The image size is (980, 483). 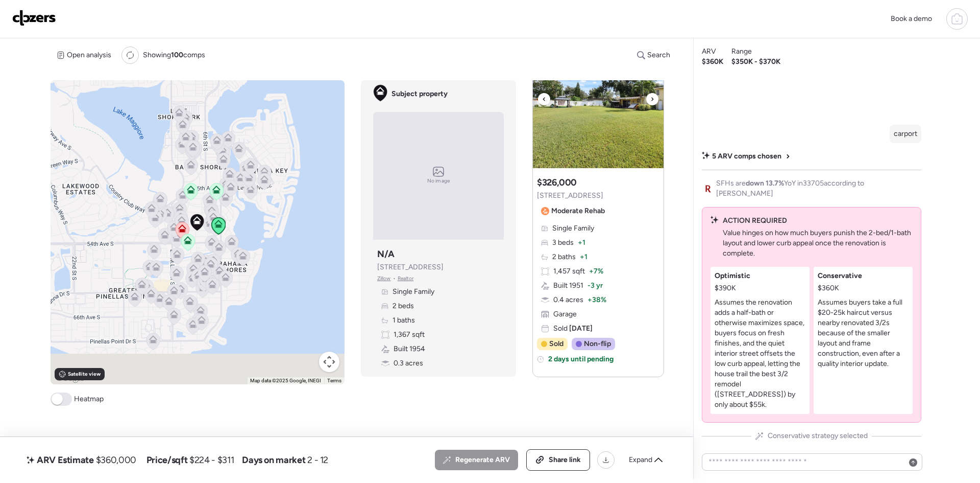 I want to click on span: 3 beds, so click(x=563, y=243).